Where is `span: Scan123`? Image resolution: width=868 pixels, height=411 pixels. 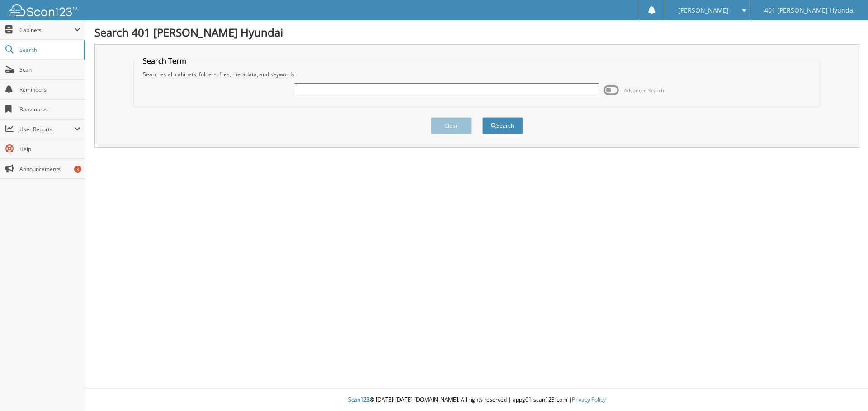
span: Scan123 is located at coordinates (359, 399).